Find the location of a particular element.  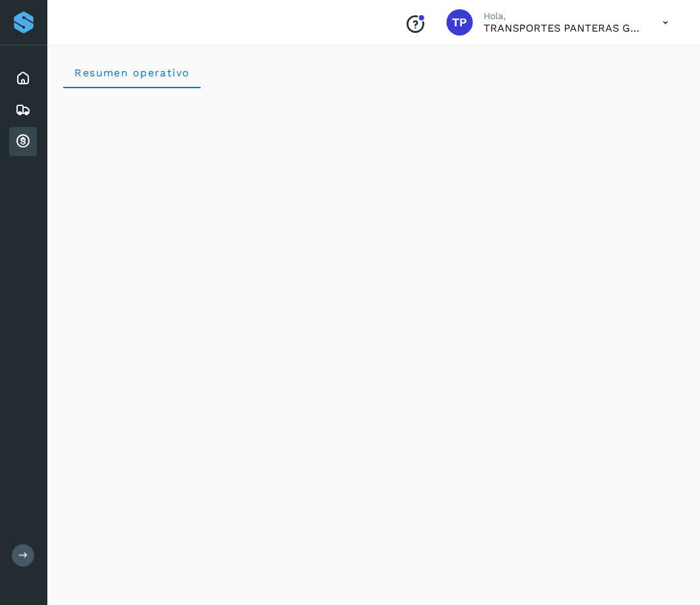

p: TRANSPORTES PANTERAS GAPO S.A. DE C.V. is located at coordinates (563, 28).